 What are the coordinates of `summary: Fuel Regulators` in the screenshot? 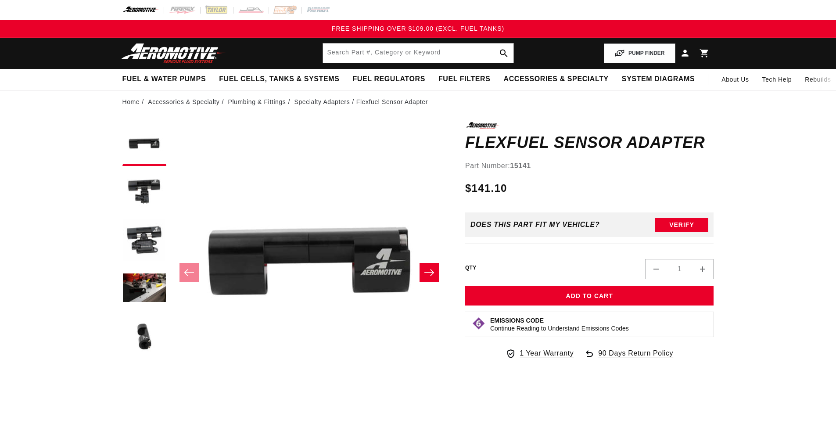 It's located at (388, 79).